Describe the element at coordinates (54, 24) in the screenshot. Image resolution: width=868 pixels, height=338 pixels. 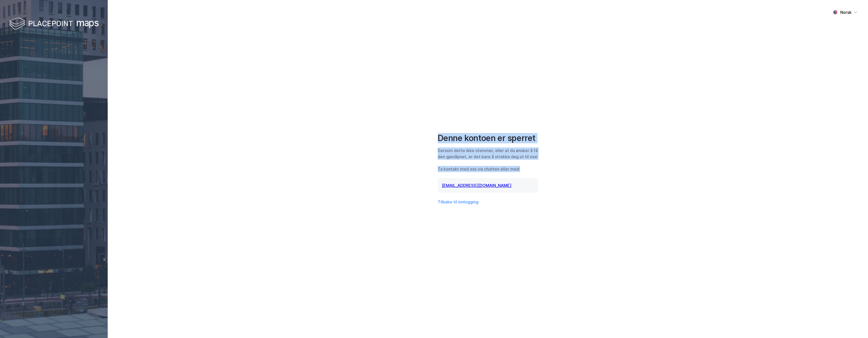
I see `img: logo-white.f07954bde2210d2a523dddb988cd2aa7.svg` at that location.